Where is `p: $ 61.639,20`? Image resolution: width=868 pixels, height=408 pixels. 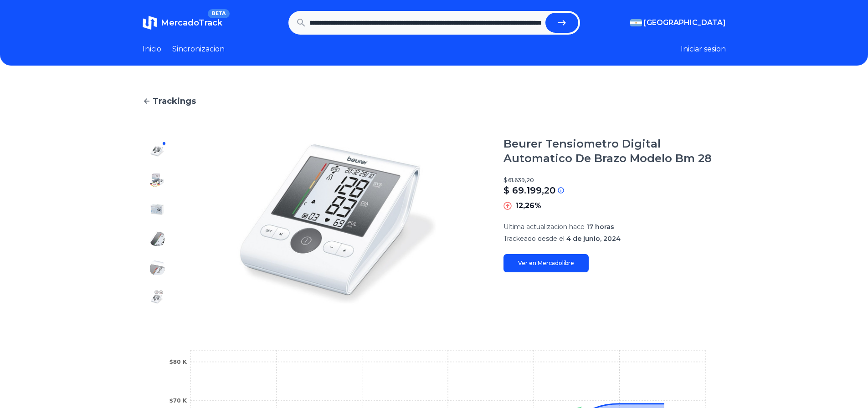
p: $ 61.639,20 is located at coordinates (615, 180).